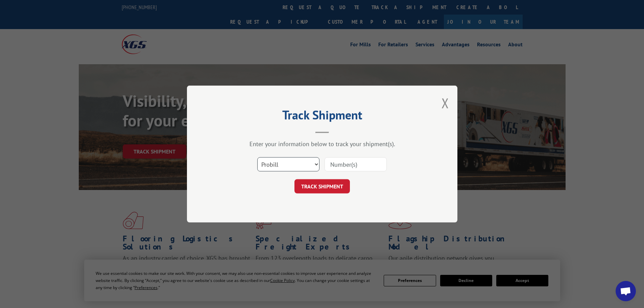 The height and width of the screenshot is (308, 644). Describe the element at coordinates (322, 117) in the screenshot. I see `h2: Track Shipment` at that location.